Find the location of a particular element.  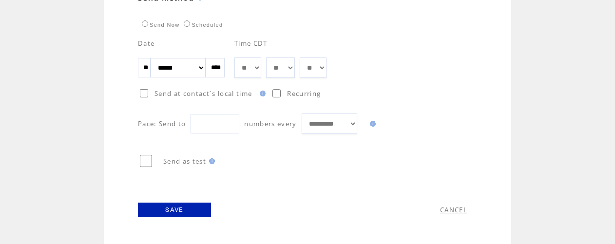

input: Send Now is located at coordinates (145, 23).